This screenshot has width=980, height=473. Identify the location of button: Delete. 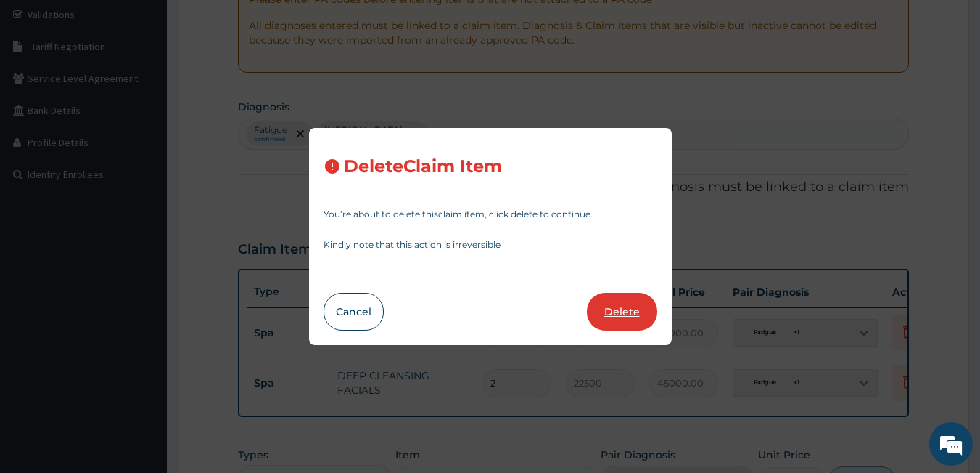
(622, 312).